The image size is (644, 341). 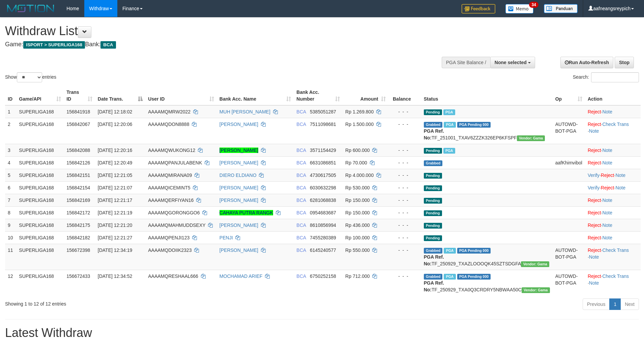 What do you see at coordinates (78, 225) in the screenshot?
I see `span: 156842175` at bounding box center [78, 225].